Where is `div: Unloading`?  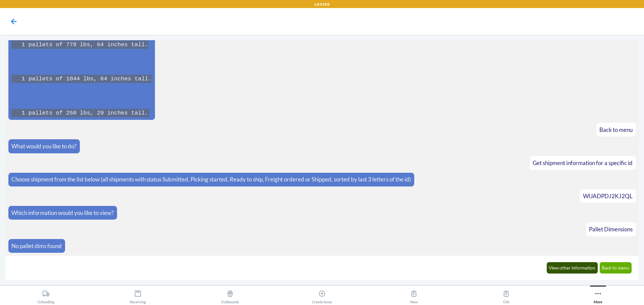 div: Unloading is located at coordinates (46, 295).